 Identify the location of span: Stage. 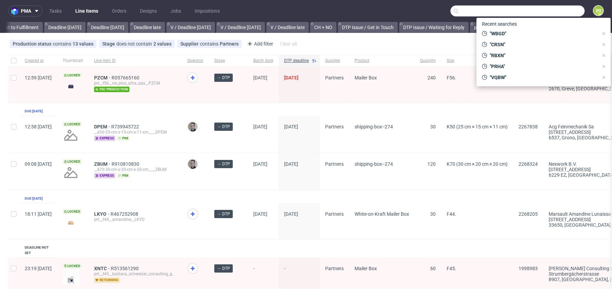
(228, 61).